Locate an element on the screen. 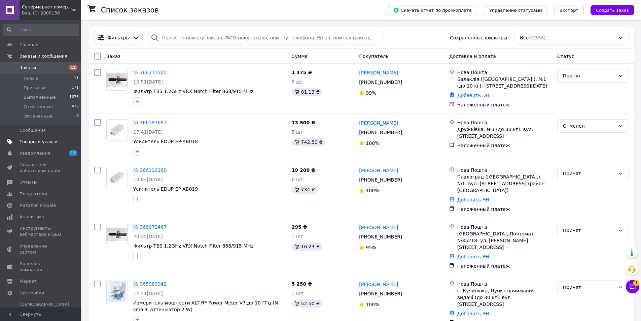 This screenshot has height=321, width=641. span: Заказы is located at coordinates (28, 68).